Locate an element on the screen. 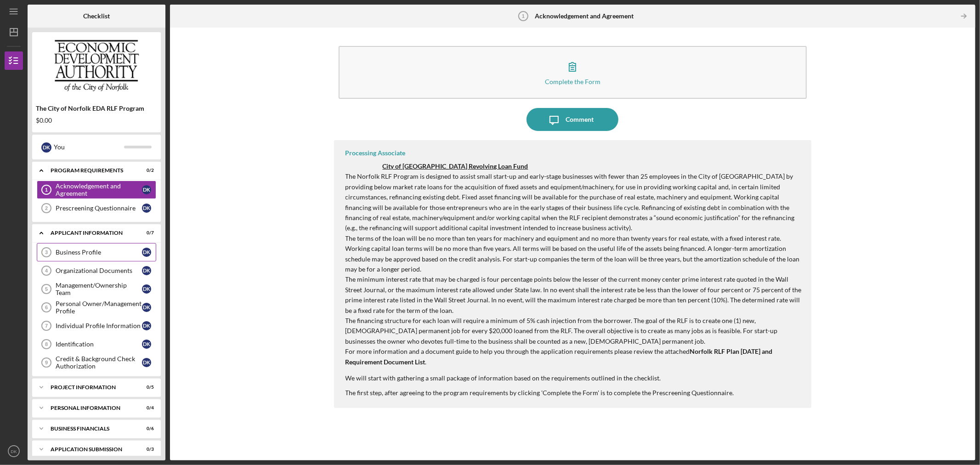 Image resolution: width=980 pixels, height=465 pixels. div: Management/Ownership Team is located at coordinates (99, 289).